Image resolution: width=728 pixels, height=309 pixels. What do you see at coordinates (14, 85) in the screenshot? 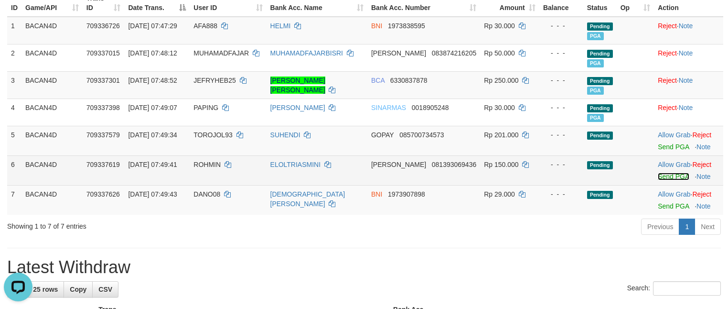
I see `td: 3` at bounding box center [14, 85].